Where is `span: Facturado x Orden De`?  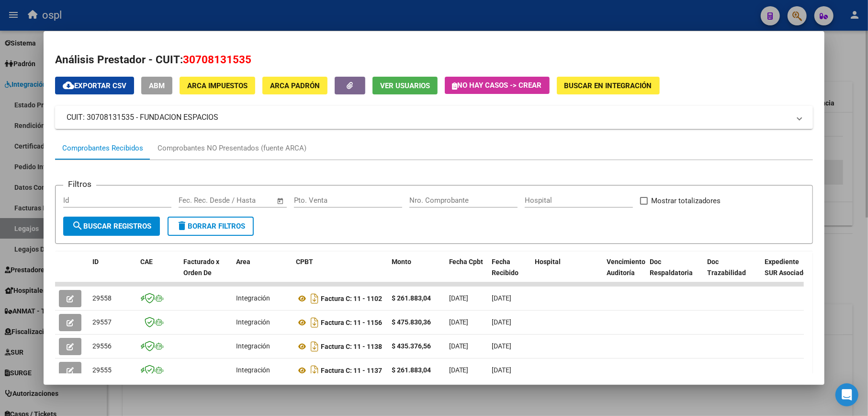 span: Facturado x Orden De is located at coordinates (201, 267).